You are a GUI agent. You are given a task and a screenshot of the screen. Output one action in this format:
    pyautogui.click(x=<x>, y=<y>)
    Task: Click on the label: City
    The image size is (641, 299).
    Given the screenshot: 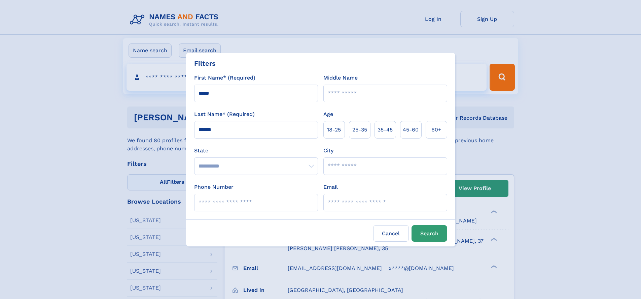 What is the action you would take?
    pyautogui.click(x=329, y=150)
    